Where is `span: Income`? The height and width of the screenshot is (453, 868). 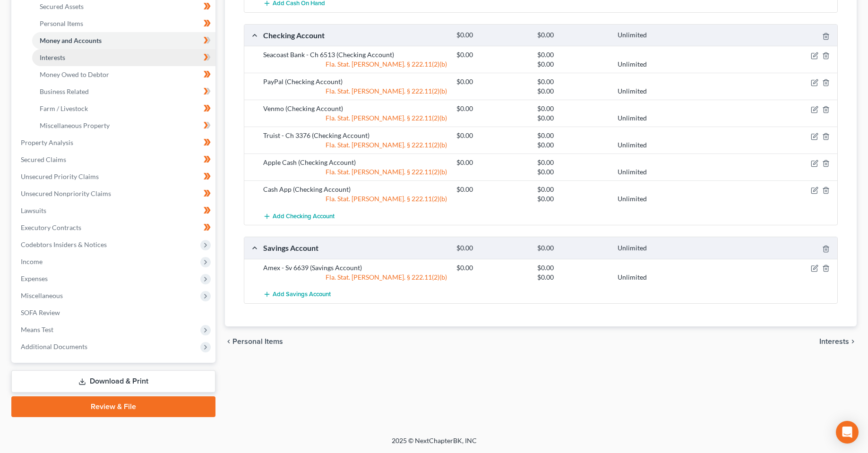 span: Income is located at coordinates (32, 261).